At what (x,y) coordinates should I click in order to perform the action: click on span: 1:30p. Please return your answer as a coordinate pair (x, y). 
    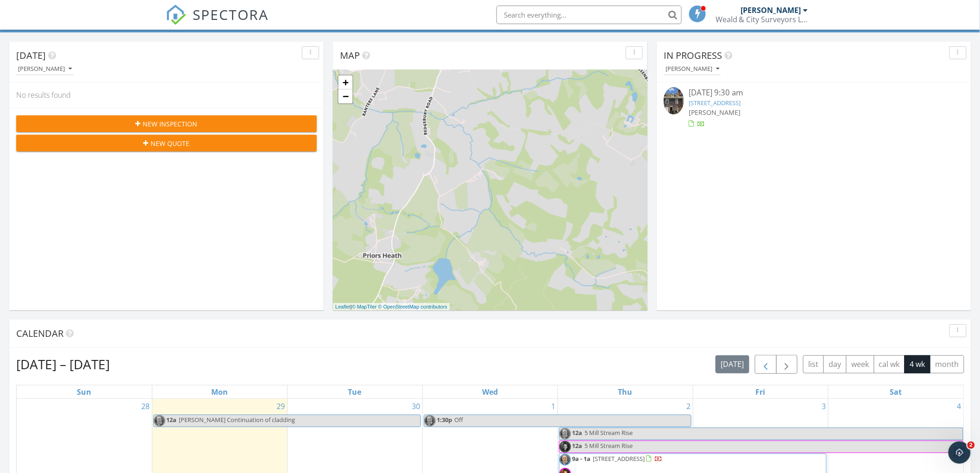
    Looking at the image, I should click on (444, 420).